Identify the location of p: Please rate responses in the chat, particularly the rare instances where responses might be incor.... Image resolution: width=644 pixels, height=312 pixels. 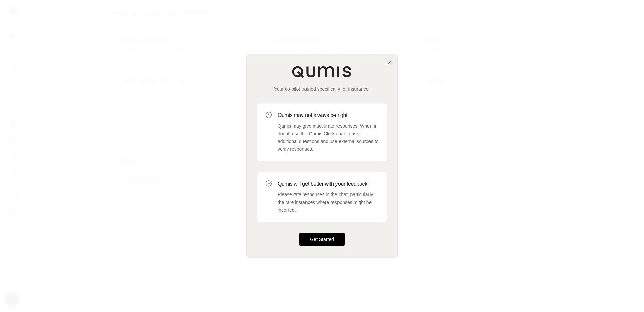
(328, 202).